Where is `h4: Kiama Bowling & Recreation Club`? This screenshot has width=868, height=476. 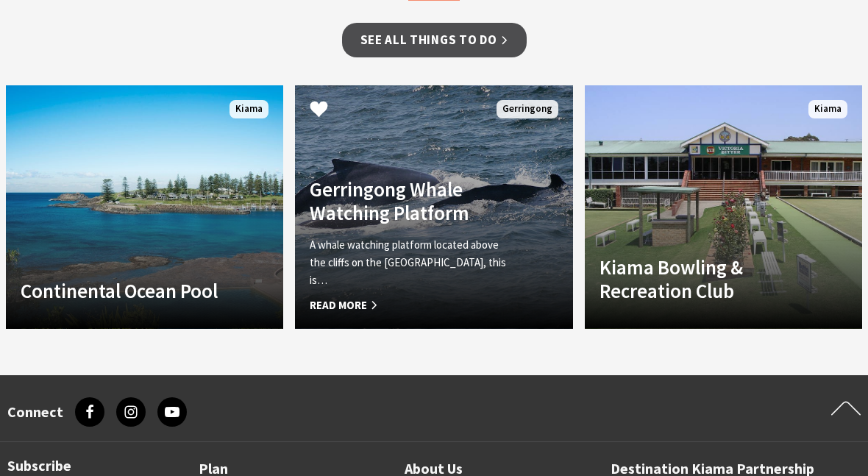 h4: Kiama Bowling & Recreation Club is located at coordinates (702, 279).